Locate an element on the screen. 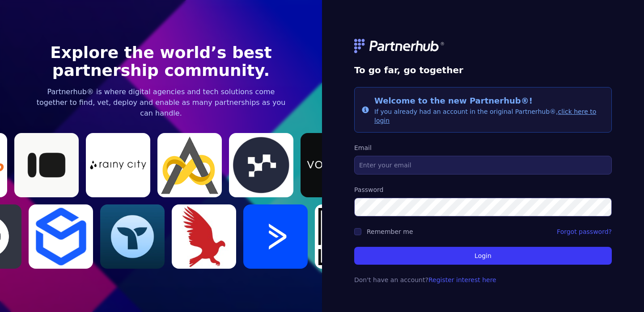  img: logo is located at coordinates (400, 46).